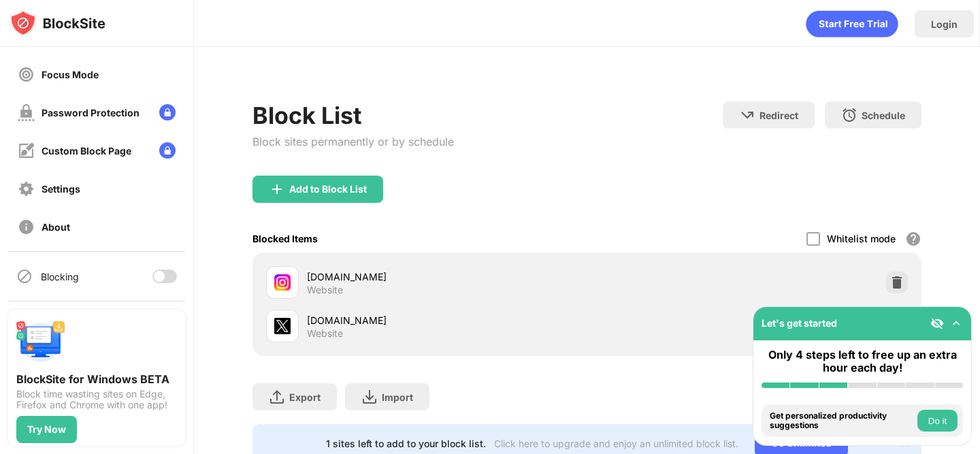  I want to click on div: BlockSite for Windows BETA, so click(97, 379).